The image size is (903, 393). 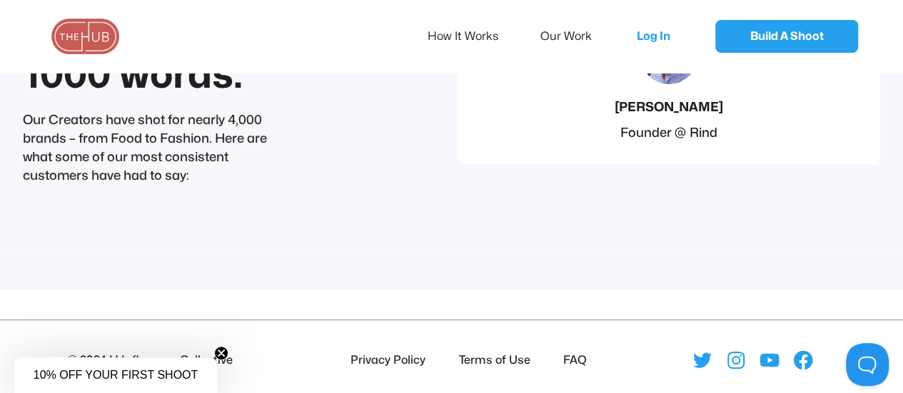 I want to click on li: Terms of Use, so click(x=491, y=361).